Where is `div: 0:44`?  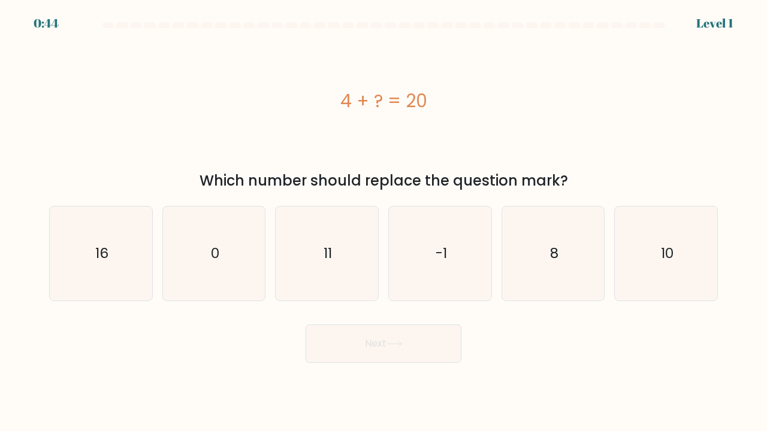
div: 0:44 is located at coordinates (46, 23).